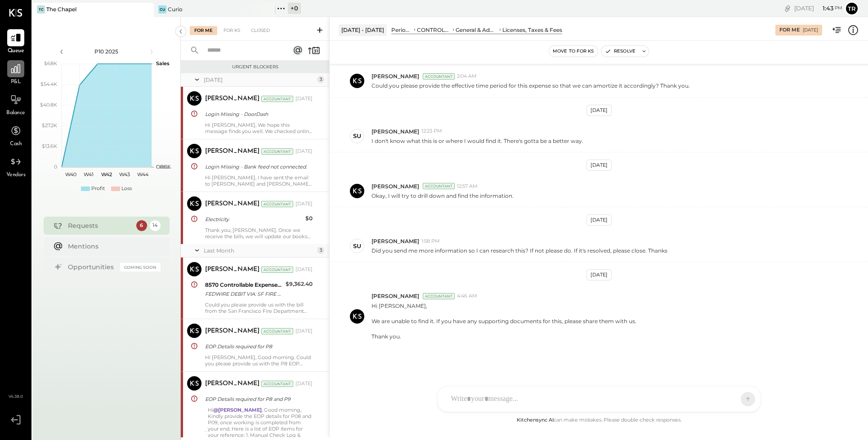  What do you see at coordinates (175, 9) in the screenshot?
I see `div: Curio` at bounding box center [175, 9].